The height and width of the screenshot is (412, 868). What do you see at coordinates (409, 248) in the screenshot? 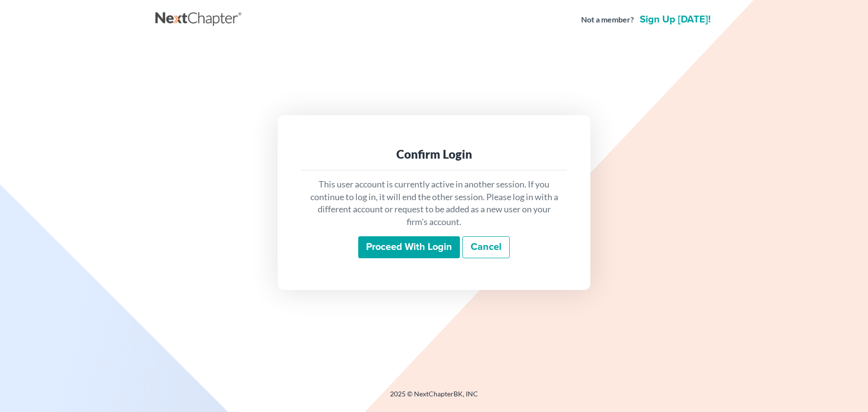
I see `input: Proceed with login` at bounding box center [409, 248].